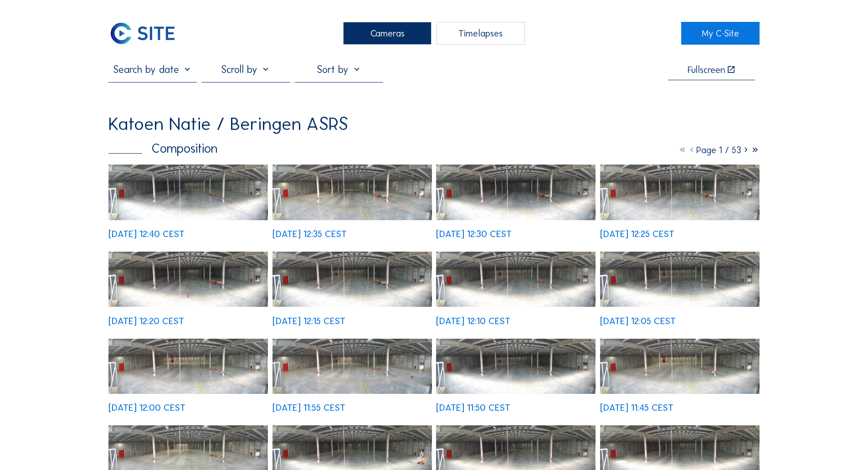 This screenshot has height=470, width=868. Describe the element at coordinates (142, 33) in the screenshot. I see `img: C-SITE Logo` at that location.